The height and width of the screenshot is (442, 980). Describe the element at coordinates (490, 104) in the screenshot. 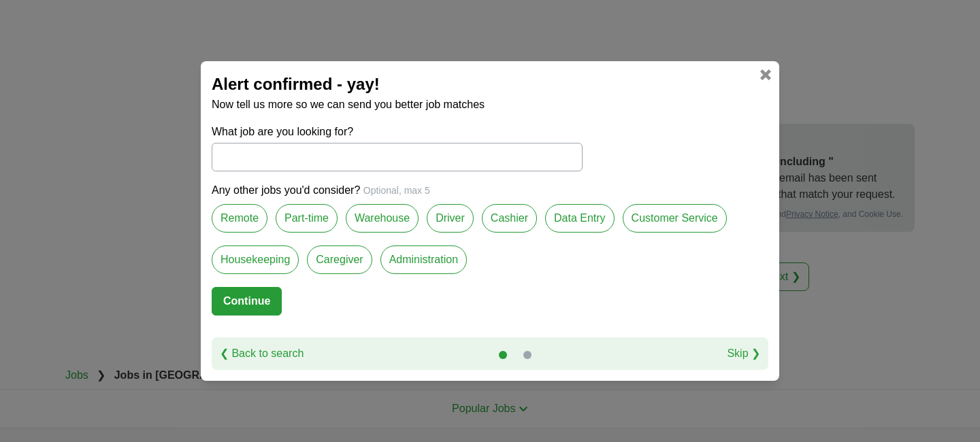

I see `p: Now tell us more so we can send you better job matches` at that location.